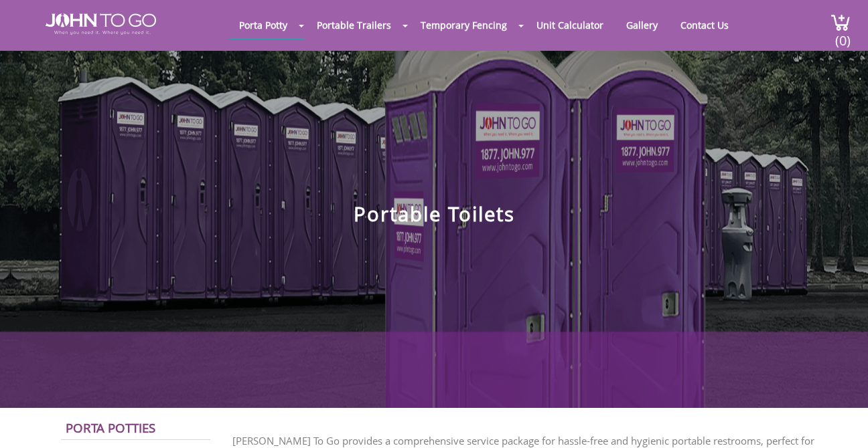 The width and height of the screenshot is (868, 448). I want to click on a: Temporary Fencing, so click(463, 25).